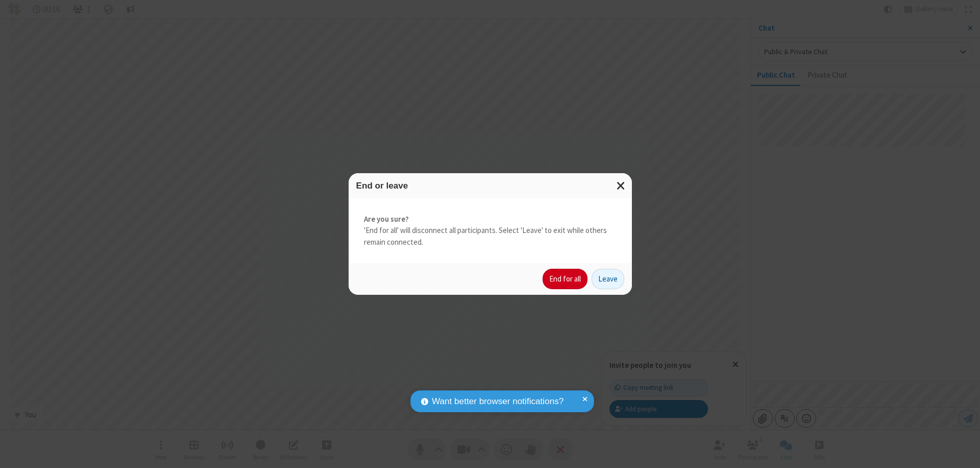  I want to click on span: Want better browser notifications?, so click(498, 402).